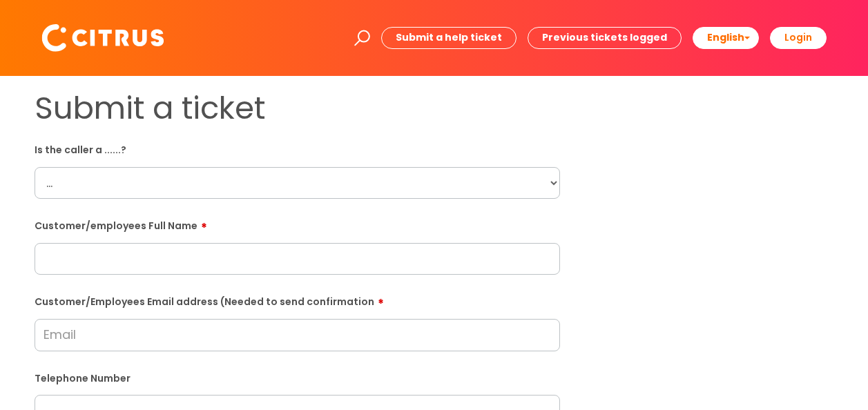  I want to click on a: Login, so click(799, 37).